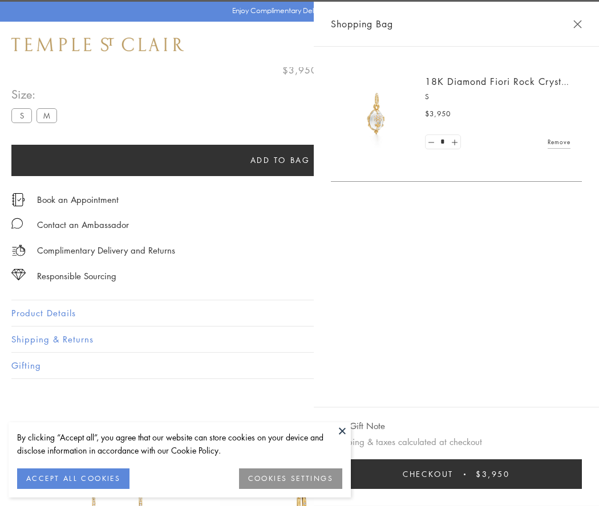  Describe the element at coordinates (22, 115) in the screenshot. I see `label: S` at that location.